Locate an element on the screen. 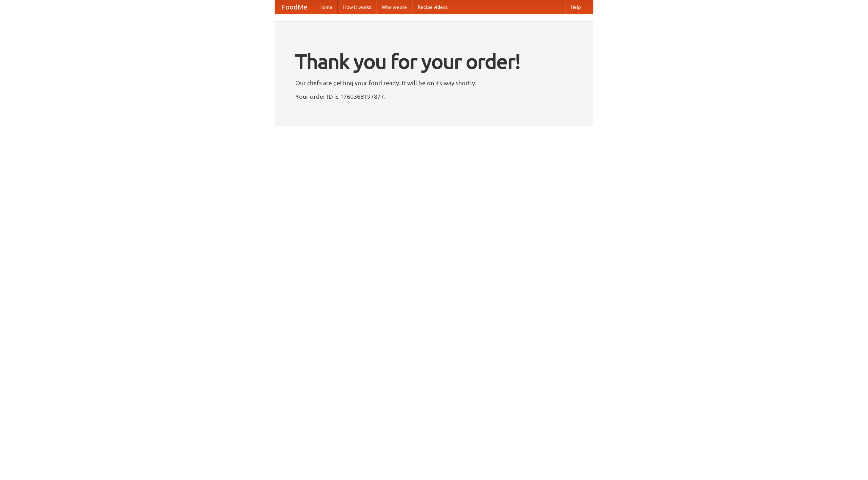 This screenshot has height=480, width=868. p: Your order ID is 1760368197877. is located at coordinates (434, 96).